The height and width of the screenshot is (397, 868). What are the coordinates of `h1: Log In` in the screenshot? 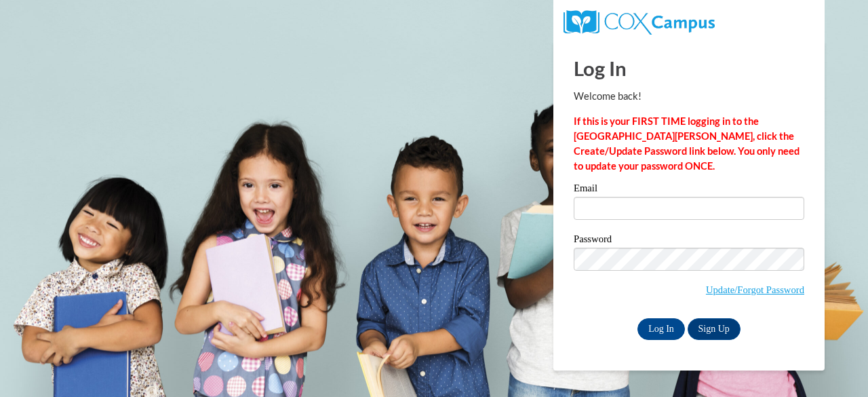 It's located at (689, 68).